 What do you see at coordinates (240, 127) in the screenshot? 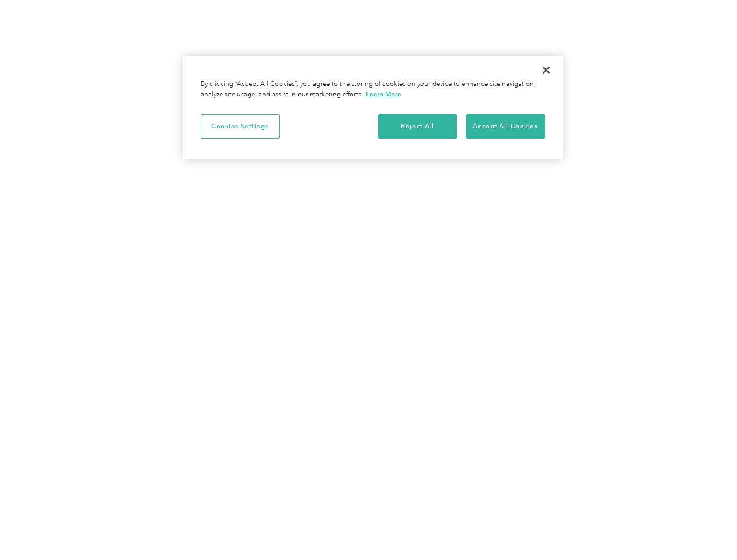
I see `button: Cookies Settings` at bounding box center [240, 127].